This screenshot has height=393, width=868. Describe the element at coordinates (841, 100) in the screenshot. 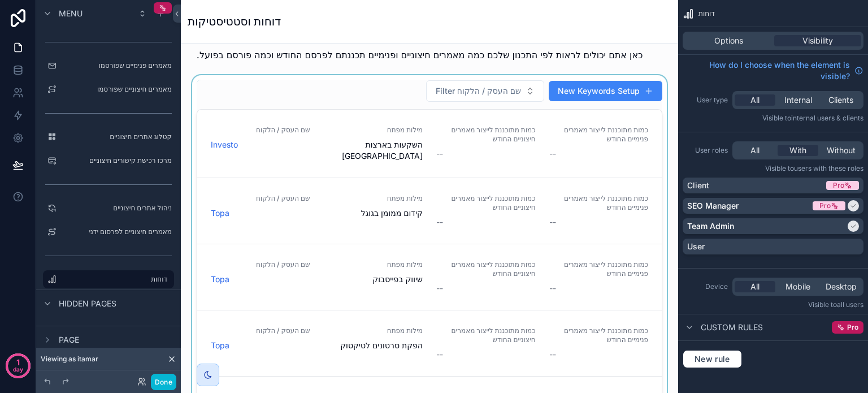

I see `span: Clients` at that location.